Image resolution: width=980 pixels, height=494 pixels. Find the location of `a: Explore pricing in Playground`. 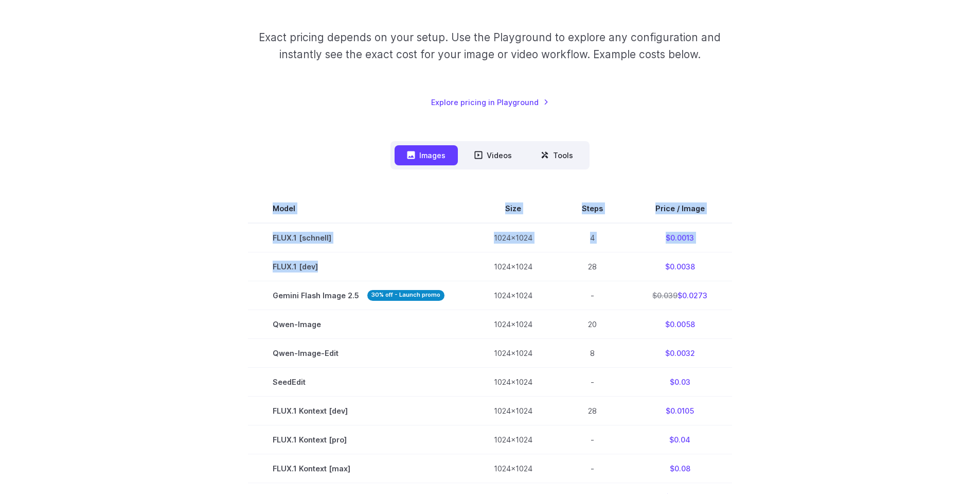

a: Explore pricing in Playground is located at coordinates (490, 102).